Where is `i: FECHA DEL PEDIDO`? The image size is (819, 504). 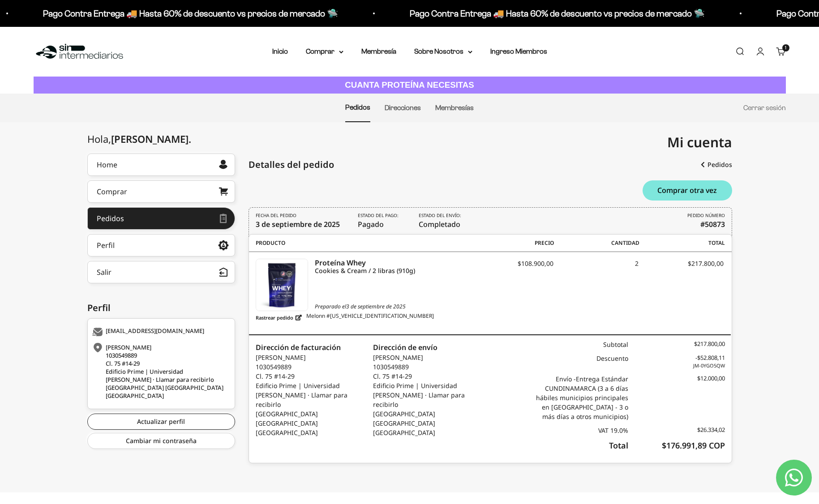
i: FECHA DEL PEDIDO is located at coordinates (276, 215).